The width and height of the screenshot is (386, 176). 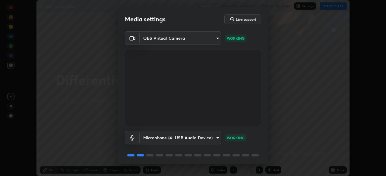 What do you see at coordinates (246, 19) in the screenshot?
I see `h5: Live support` at bounding box center [246, 19].